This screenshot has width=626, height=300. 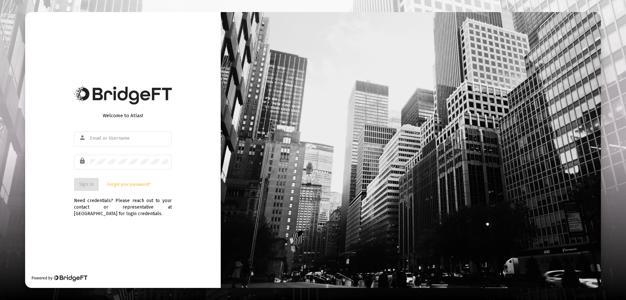 I want to click on div: Powered by, so click(x=59, y=278).